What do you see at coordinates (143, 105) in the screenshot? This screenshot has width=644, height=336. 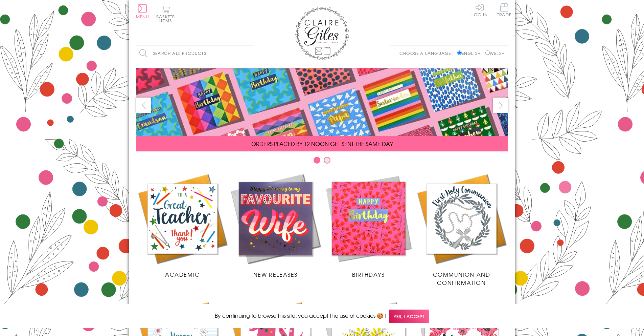 I see `button: prev` at bounding box center [143, 105].